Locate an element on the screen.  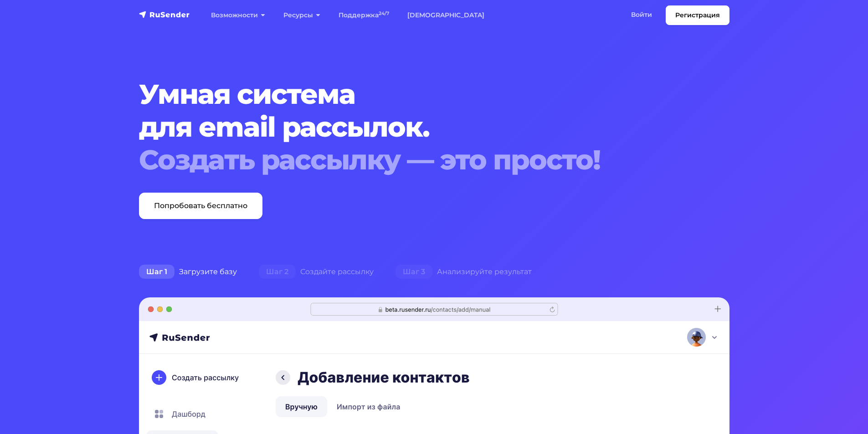
span: Шаг 3 is located at coordinates (414, 272).